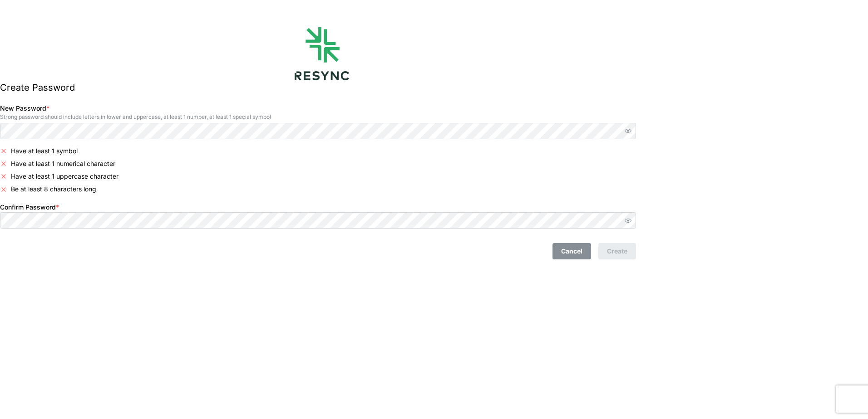 Image resolution: width=868 pixels, height=419 pixels. I want to click on span: Cancel, so click(571, 251).